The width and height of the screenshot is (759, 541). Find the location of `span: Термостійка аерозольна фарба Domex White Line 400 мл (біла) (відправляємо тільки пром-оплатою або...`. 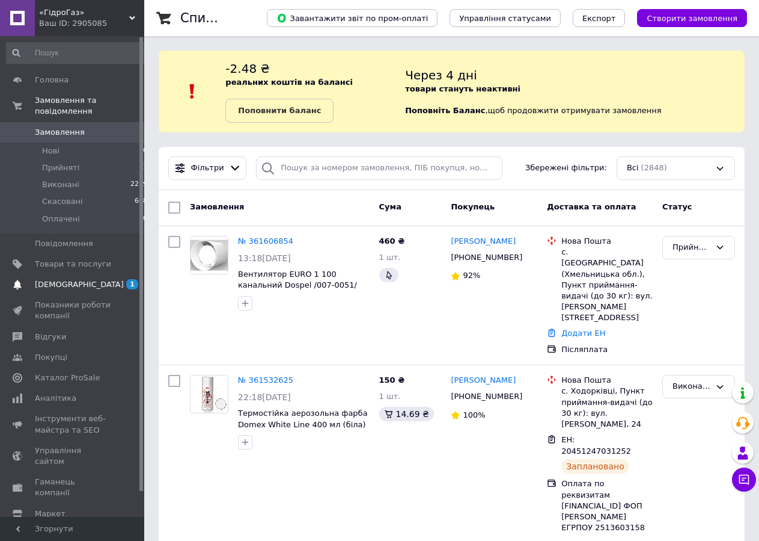

span: Термостійка аерозольна фарба Domex White Line 400 мл (біла) (відправляємо тільки пром-оплатою або... is located at coordinates (303, 435).